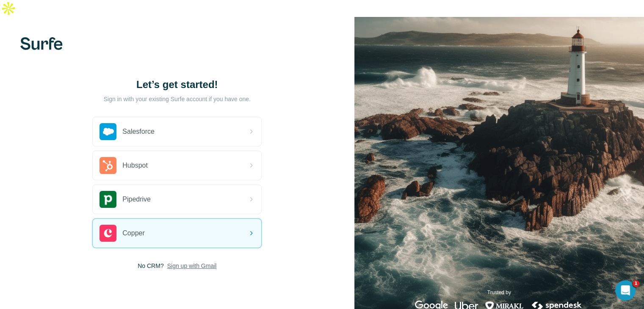  Describe the element at coordinates (108, 165) in the screenshot. I see `img: hubspot's logo` at that location.